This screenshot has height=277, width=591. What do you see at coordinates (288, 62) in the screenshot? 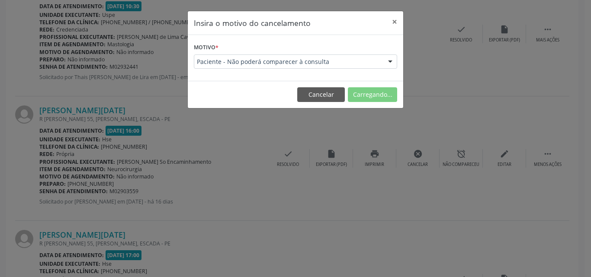
I see `span: Paciente - Não poderá comparecer à consulta` at bounding box center [288, 62].